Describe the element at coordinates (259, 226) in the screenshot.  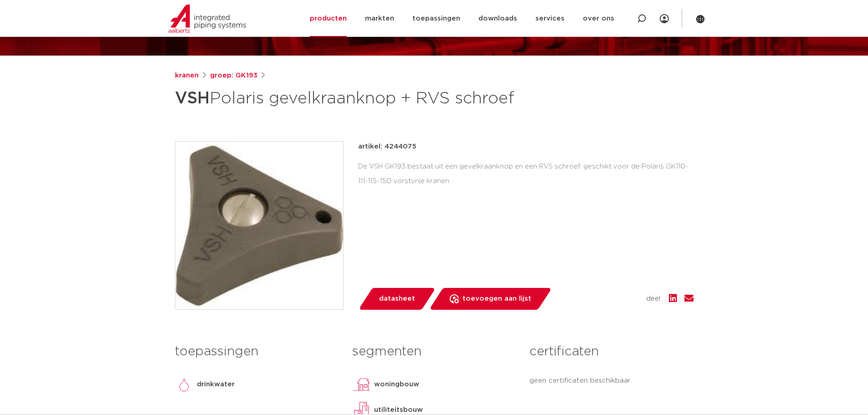
I see `img: Product Image for VSH Polaris gevelkraanknop + RVS schroef` at that location.